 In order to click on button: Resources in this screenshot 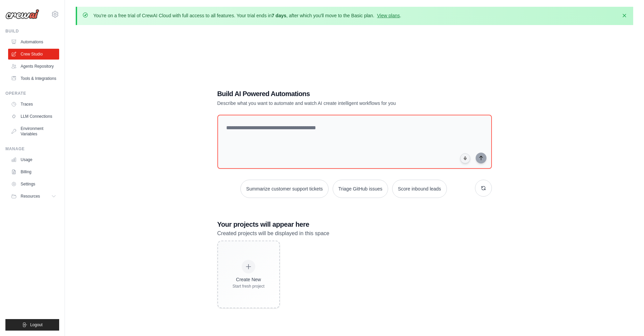, I will do `click(33, 196)`.